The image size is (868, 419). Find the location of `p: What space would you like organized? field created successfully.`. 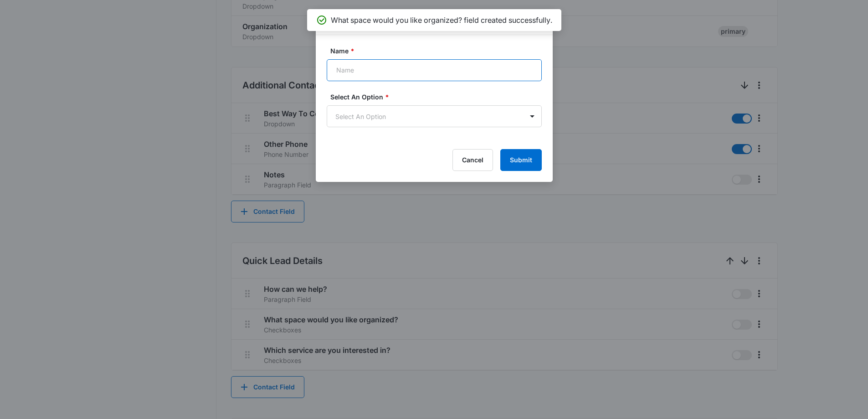

p: What space would you like organized? field created successfully. is located at coordinates (442, 20).